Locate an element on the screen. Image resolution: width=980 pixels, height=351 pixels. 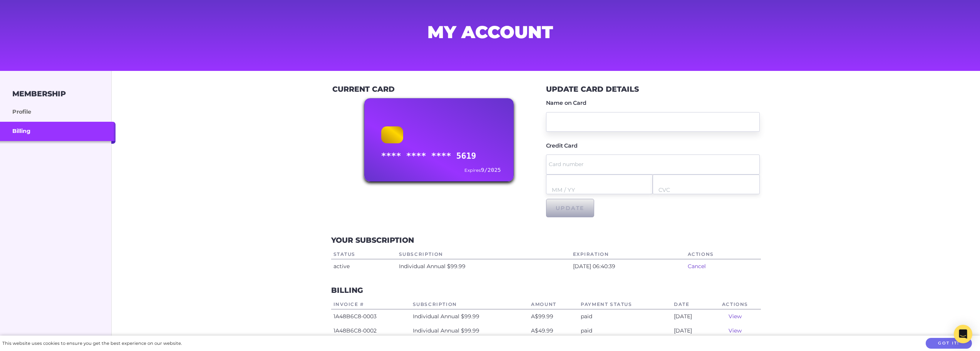
input: CVC is located at coordinates (707, 190).